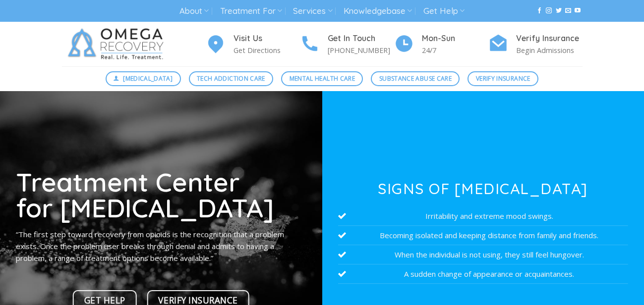 This screenshot has width=644, height=305. Describe the element at coordinates (455, 50) in the screenshot. I see `p: 24/7` at that location.